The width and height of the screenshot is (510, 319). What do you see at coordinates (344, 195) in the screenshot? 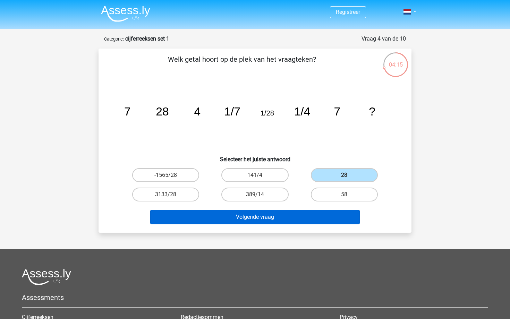
I see `label: 58` at bounding box center [344, 195].